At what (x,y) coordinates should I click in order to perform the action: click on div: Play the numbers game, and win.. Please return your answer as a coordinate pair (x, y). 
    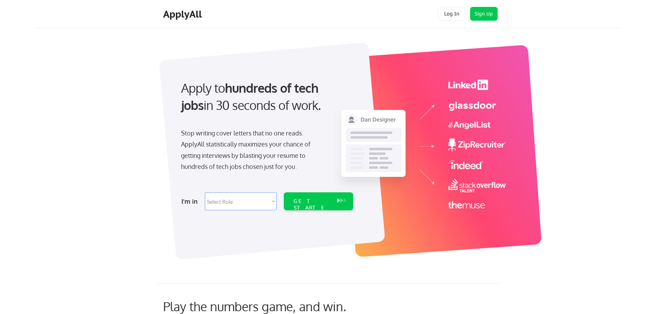
    Looking at the image, I should click on (270, 306).